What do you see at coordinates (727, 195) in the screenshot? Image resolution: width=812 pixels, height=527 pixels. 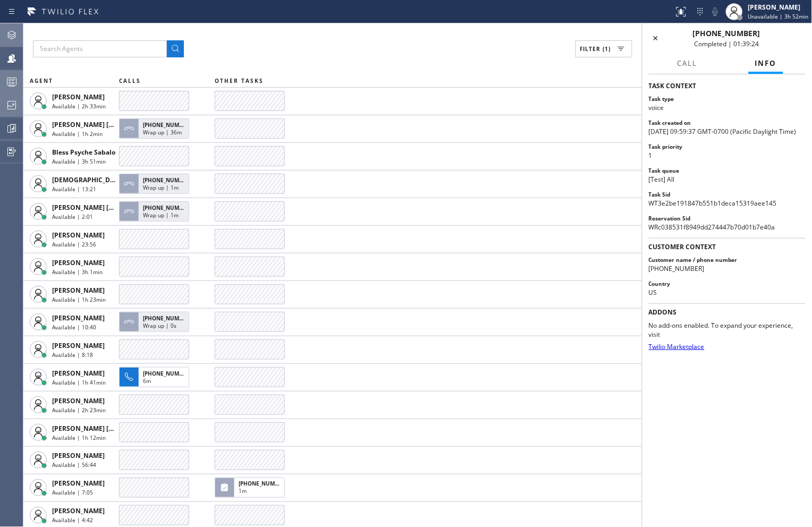 I see `h2: Task Sid` at bounding box center [727, 195].